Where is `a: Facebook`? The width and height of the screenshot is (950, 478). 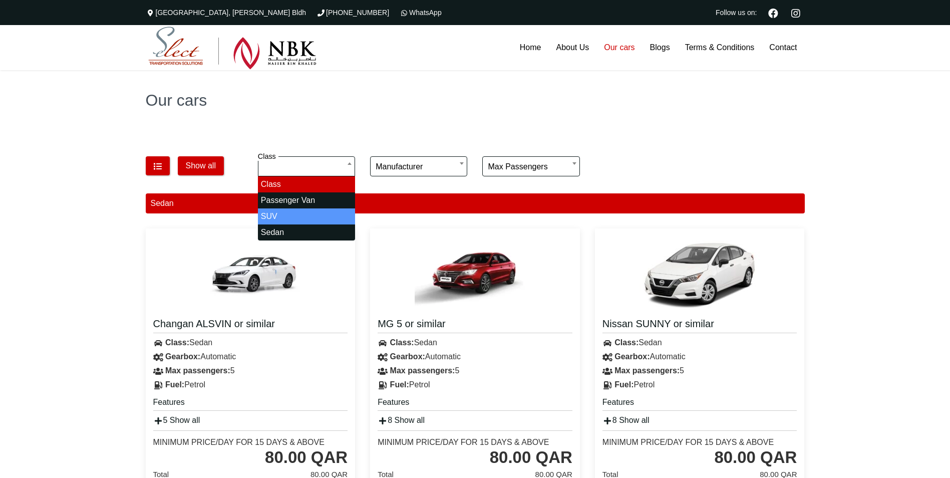
a: Facebook is located at coordinates (773, 13).